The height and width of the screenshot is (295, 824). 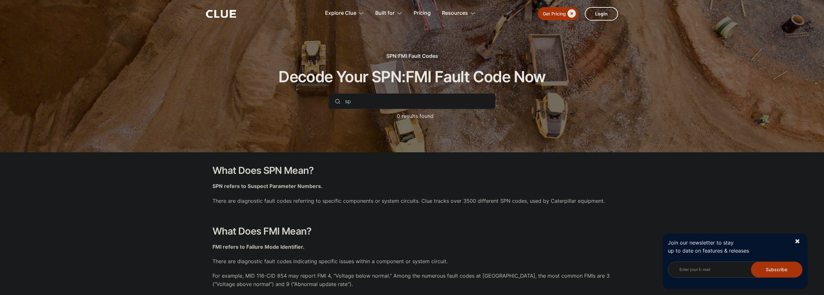 I want to click on form: Newsletter, so click(x=735, y=273).